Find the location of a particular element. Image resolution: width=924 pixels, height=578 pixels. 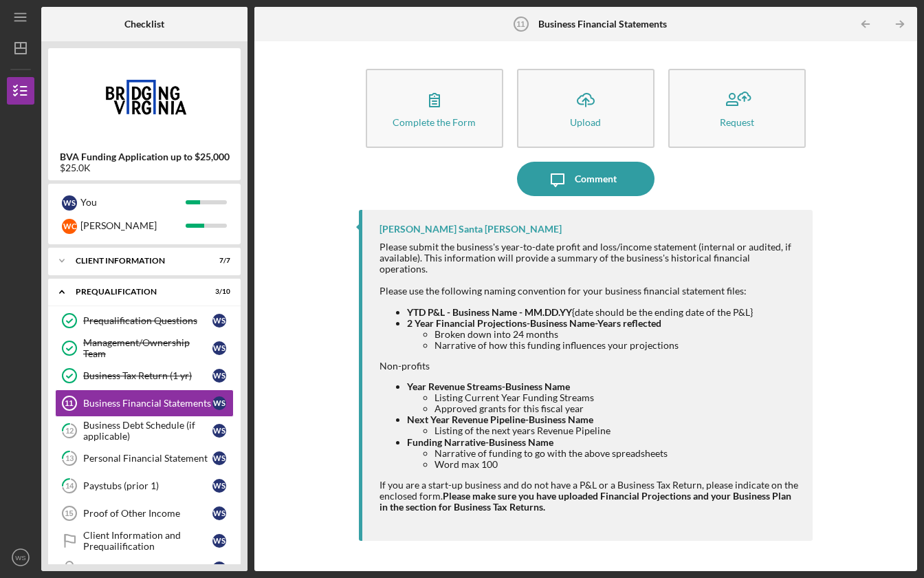

div: Personal Financial Statement is located at coordinates (148, 458).